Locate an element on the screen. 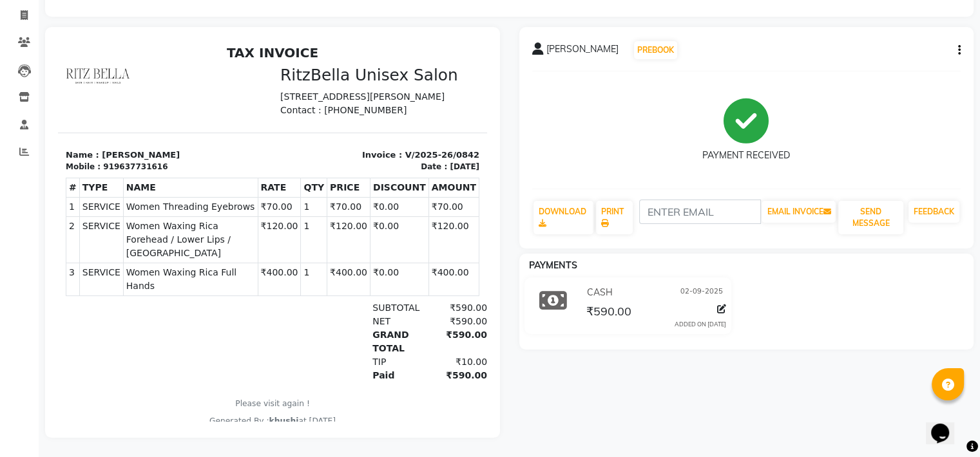 The image size is (980, 457). div: PAYMENT RECEIVED is located at coordinates (747, 155).